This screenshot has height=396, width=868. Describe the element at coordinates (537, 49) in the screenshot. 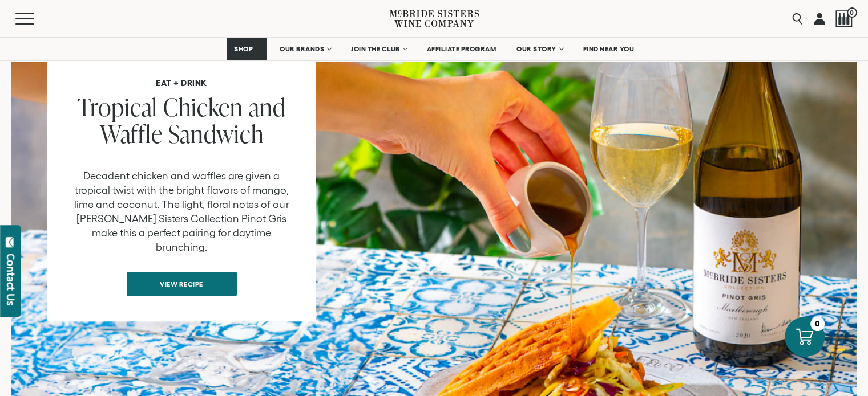

I see `span: OUR STORY` at that location.